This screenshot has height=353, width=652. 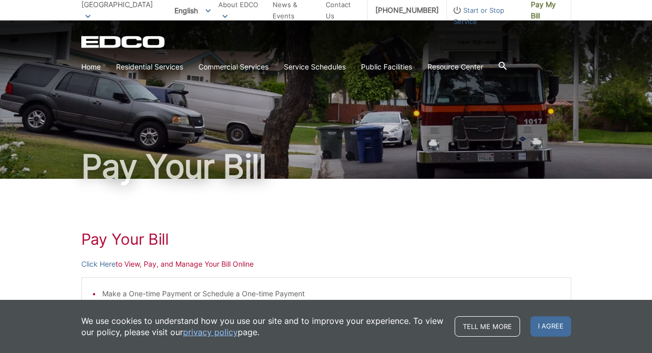 I want to click on p: We use cookies to understand how you use our site and to improve your experience. To view our pol..., so click(x=263, y=327).